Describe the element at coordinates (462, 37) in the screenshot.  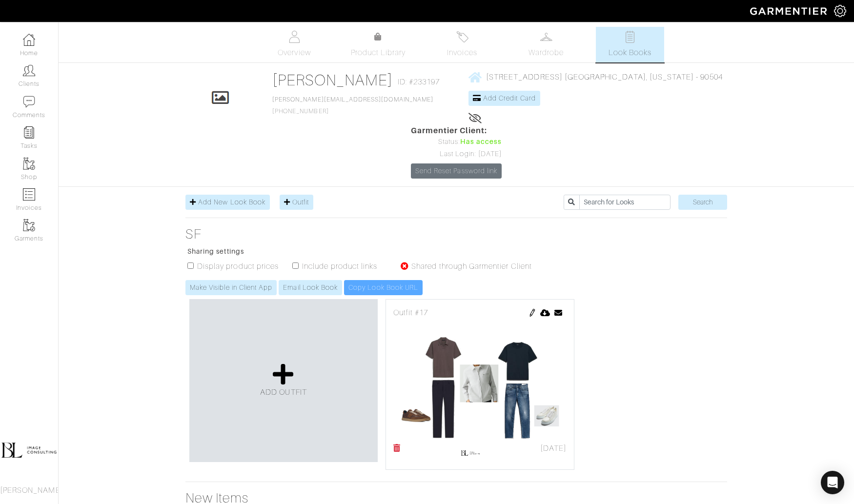
I see `img: orders-27d20c2124de7fd6de4e0e44c1d41de31381a507db9b33961299e4e07d508b8c.svg` at that location.